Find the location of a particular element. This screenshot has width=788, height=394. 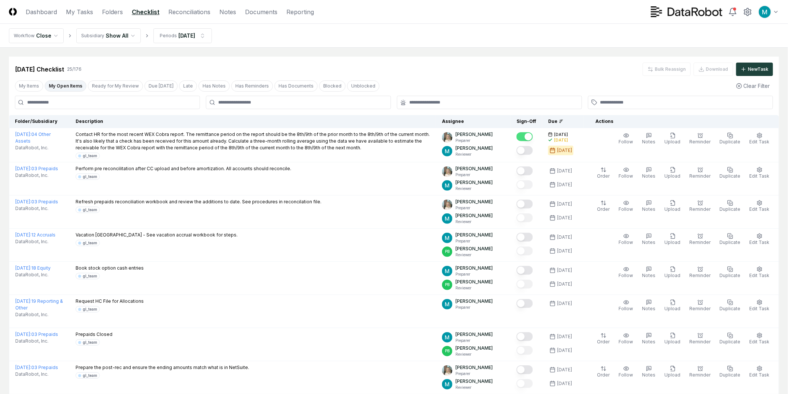

div: Workflow is located at coordinates (24, 36).